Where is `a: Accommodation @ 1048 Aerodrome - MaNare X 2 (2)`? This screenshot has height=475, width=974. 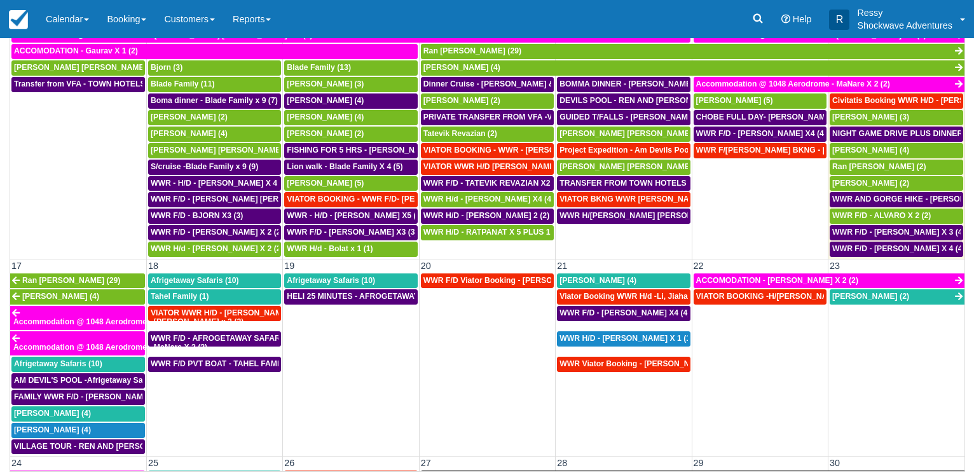
a: Accommodation @ 1048 Aerodrome - MaNare X 2 (2) is located at coordinates (78, 343).